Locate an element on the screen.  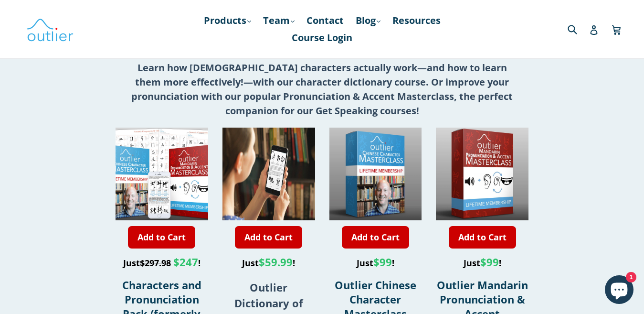
span: $247 is located at coordinates (186, 262).